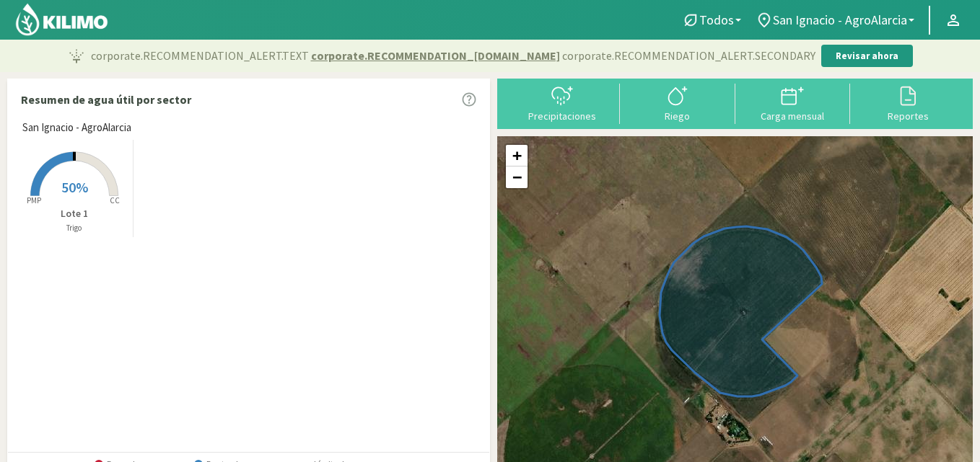 This screenshot has height=462, width=980. I want to click on img: Kilimo, so click(61, 19).